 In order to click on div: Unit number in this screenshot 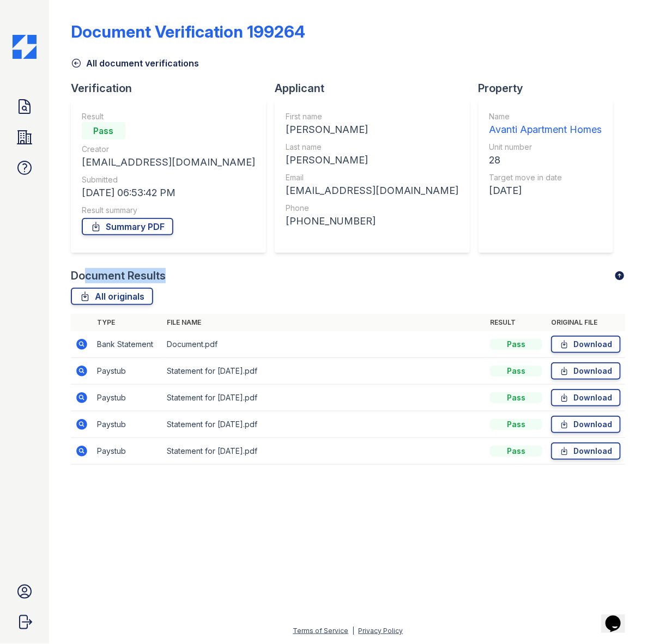, I will do `click(545, 147)`.